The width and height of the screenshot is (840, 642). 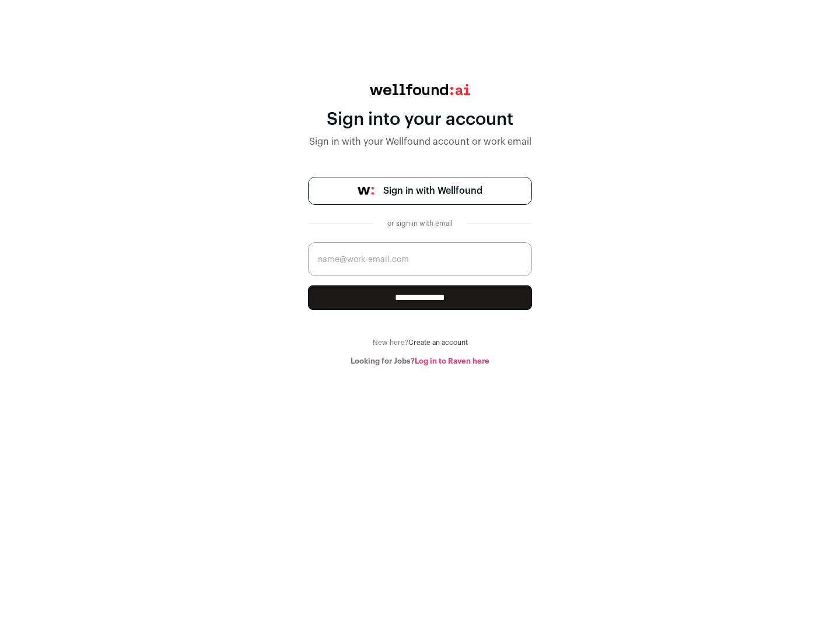 I want to click on input: name@work-email.com, so click(x=420, y=259).